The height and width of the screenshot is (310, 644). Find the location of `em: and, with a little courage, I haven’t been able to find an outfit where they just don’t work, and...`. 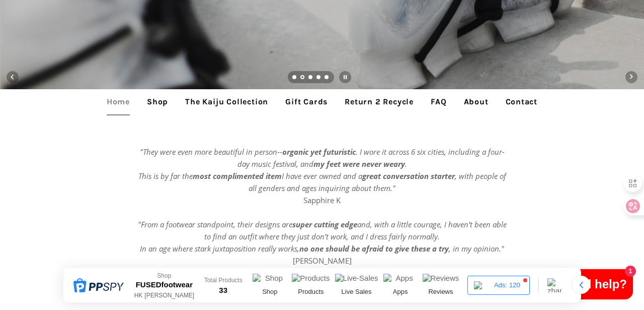

em: and, with a little courage, I haven’t been able to find an outfit where they just don’t work, and... is located at coordinates (323, 236).